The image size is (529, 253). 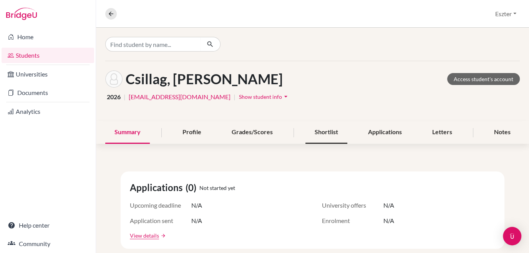 I want to click on a: Access student's account, so click(x=483, y=79).